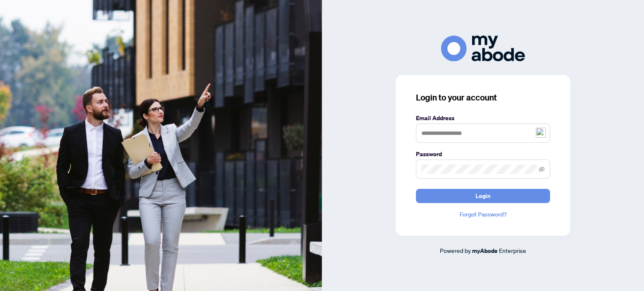 This screenshot has height=291, width=644. What do you see at coordinates (483, 48) in the screenshot?
I see `img: ma-logo` at bounding box center [483, 48].